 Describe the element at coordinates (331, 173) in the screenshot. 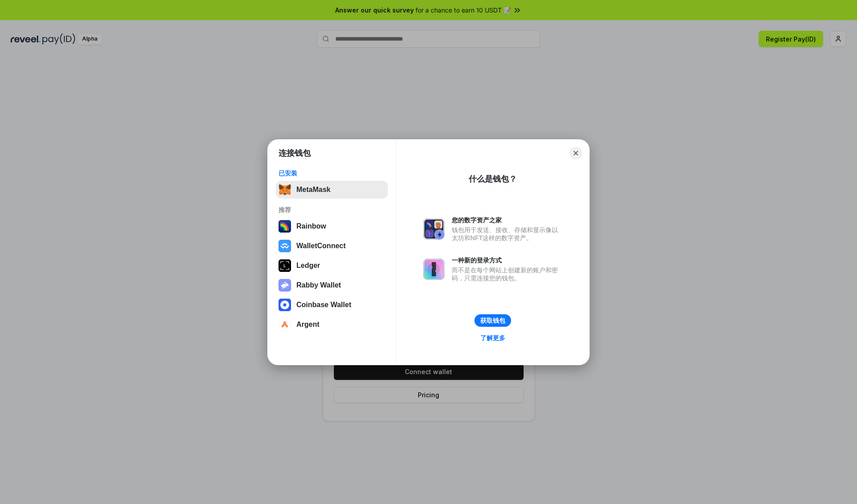

I see `div: 已安装` at that location.